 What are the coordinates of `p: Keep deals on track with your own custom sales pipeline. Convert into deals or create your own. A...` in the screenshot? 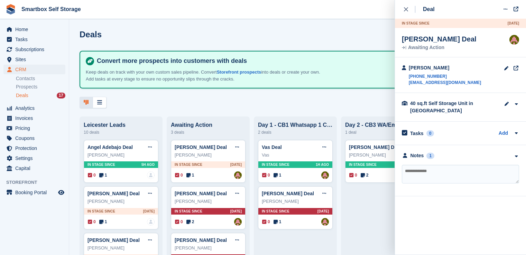 It's located at (207, 75).